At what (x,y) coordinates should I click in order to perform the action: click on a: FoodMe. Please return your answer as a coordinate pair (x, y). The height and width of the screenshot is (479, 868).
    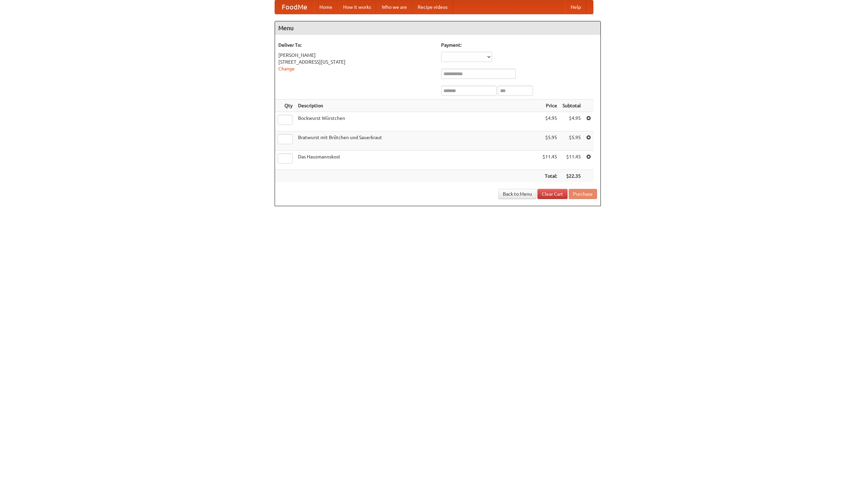
    Looking at the image, I should click on (294, 7).